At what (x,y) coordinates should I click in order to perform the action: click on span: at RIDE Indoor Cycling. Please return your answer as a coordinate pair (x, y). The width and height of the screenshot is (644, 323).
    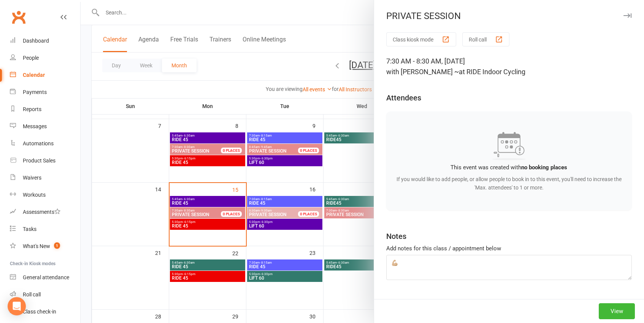
    Looking at the image, I should click on (492, 71).